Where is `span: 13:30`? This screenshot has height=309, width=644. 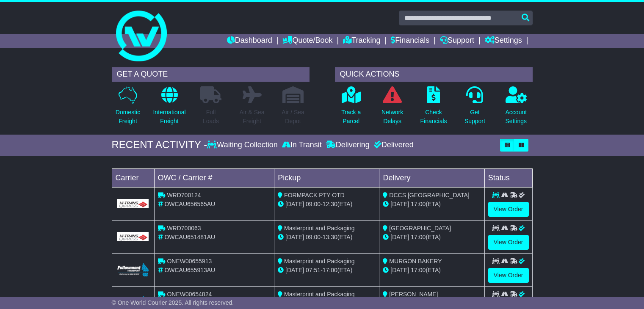
span: 13:30 is located at coordinates (330, 237).